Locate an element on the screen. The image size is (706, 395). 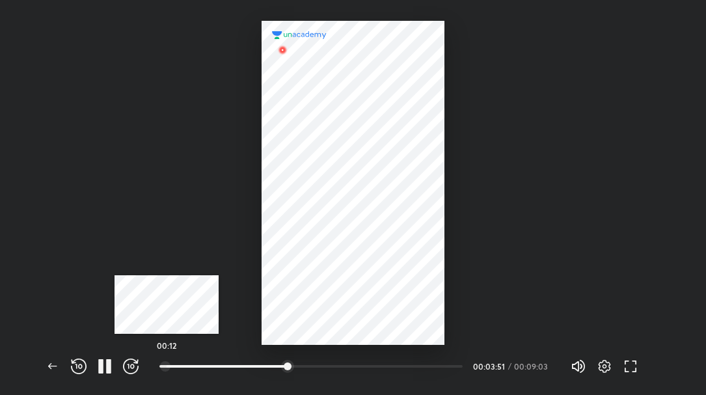
img: wMgqJGBwKWe8AAAAABJRU5ErkJggg== is located at coordinates (283, 50).